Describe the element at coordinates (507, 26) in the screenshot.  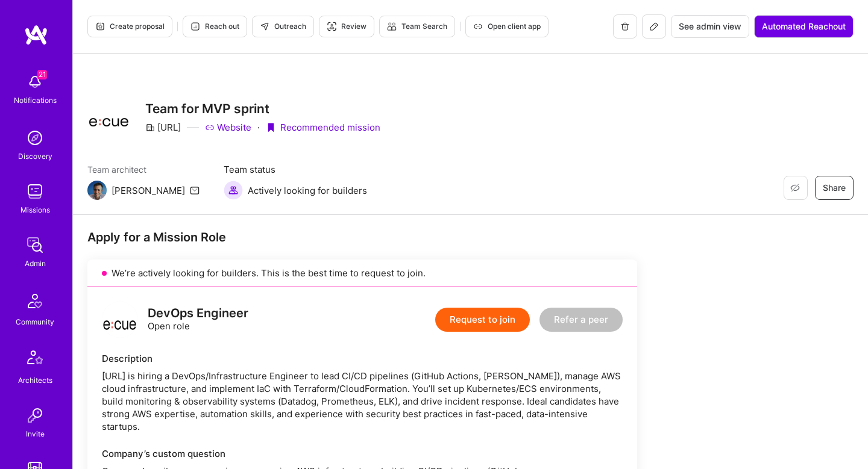
I see `span: Open client app` at that location.